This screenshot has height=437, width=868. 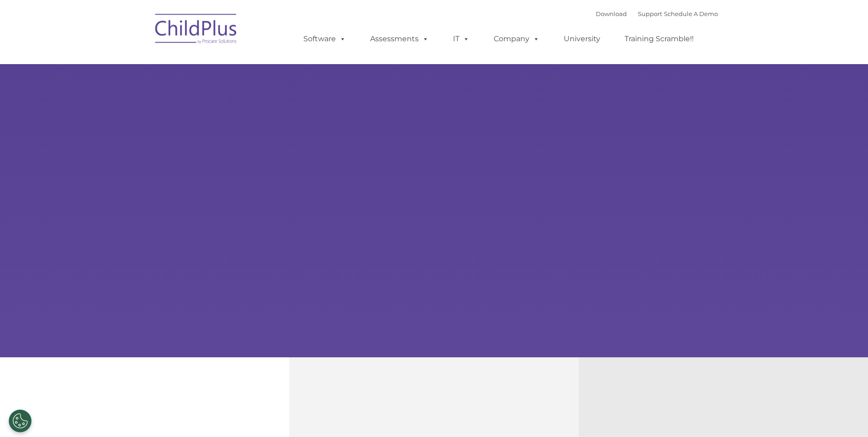 I want to click on a: Assessments, so click(x=400, y=39).